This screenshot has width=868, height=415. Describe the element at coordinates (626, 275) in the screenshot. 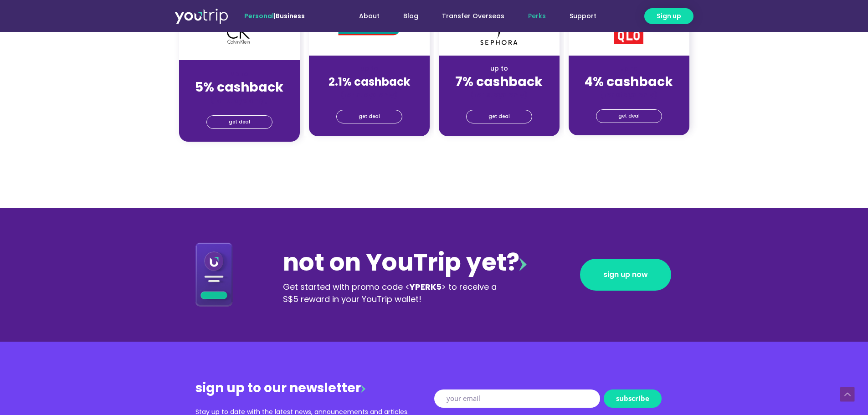

I see `a: sign up now` at that location.